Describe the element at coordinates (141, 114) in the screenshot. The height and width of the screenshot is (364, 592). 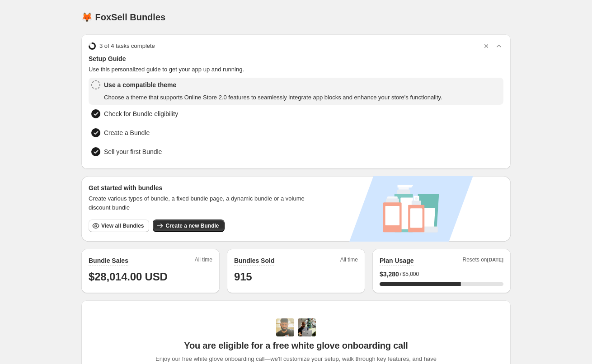
I see `span: Check for Bundle eligibility` at that location.